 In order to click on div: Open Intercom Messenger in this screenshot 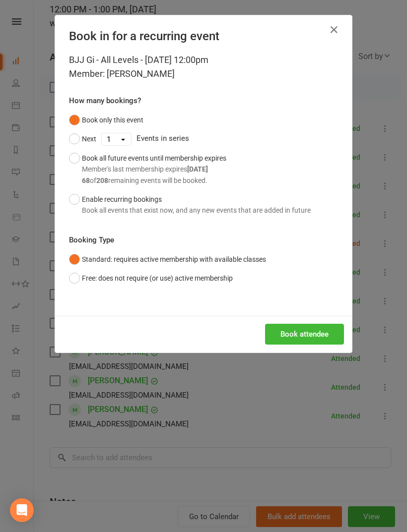, I will do `click(22, 510)`.